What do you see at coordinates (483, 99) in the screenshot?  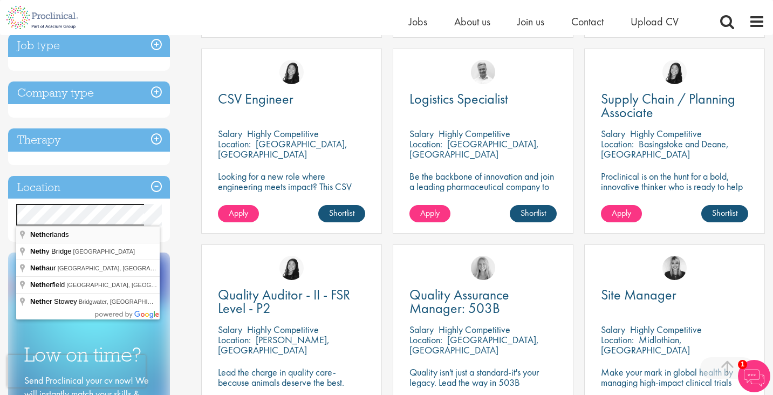 I see `a: Logistics Specialist` at bounding box center [483, 99].